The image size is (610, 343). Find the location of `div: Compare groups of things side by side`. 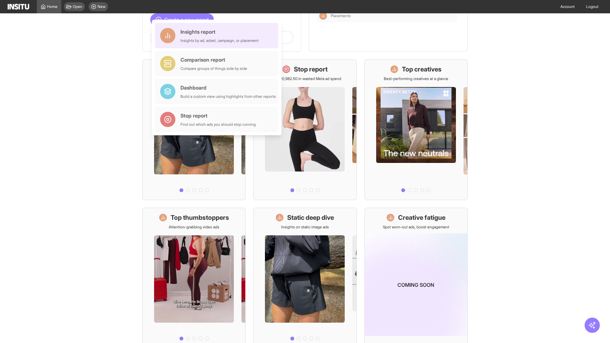

div: Compare groups of things side by side is located at coordinates (214, 69).